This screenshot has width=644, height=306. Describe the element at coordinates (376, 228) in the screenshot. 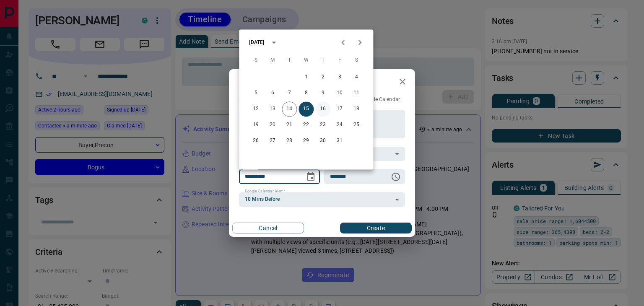

I see `button: Create` at that location.